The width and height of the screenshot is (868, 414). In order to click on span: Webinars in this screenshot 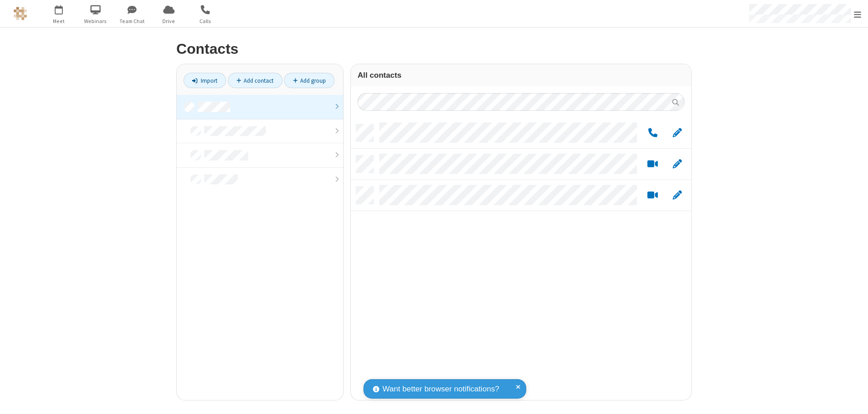, I will do `click(95, 22)`.